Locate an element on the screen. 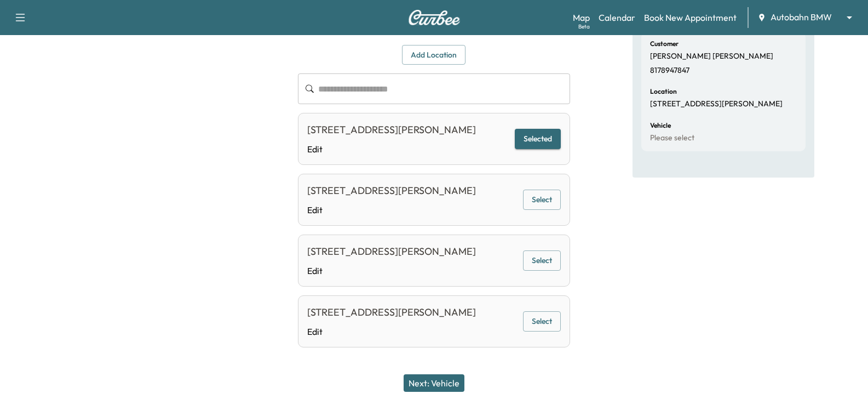 Image resolution: width=868 pixels, height=405 pixels. button: Selected is located at coordinates (538, 139).